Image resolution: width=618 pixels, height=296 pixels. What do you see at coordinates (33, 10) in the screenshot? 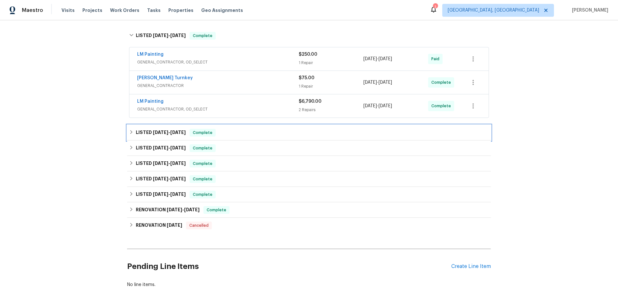
I see `span: Maestro` at bounding box center [33, 10].